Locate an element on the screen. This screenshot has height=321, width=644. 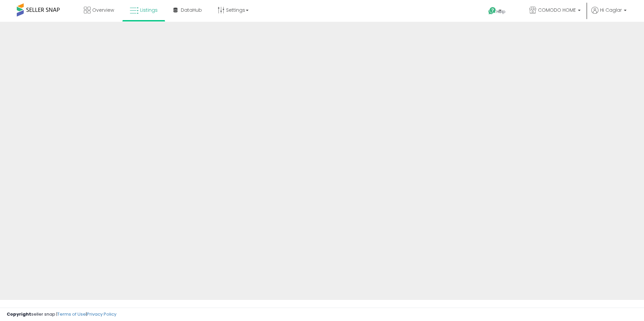
span: COMODO HOME is located at coordinates (557, 10).